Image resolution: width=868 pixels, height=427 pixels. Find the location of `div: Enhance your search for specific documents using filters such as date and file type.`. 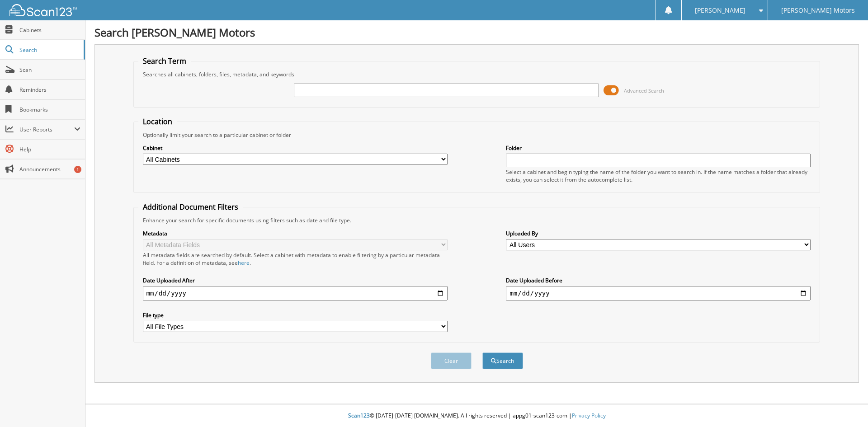

div: Enhance your search for specific documents using filters such as date and file type. is located at coordinates (477, 220).